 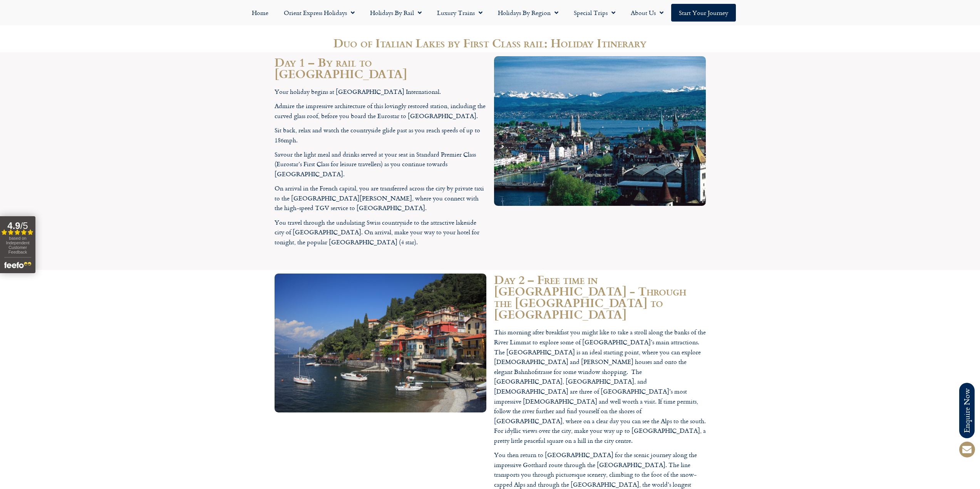 I want to click on a: Orient Express Holidays, so click(x=319, y=12).